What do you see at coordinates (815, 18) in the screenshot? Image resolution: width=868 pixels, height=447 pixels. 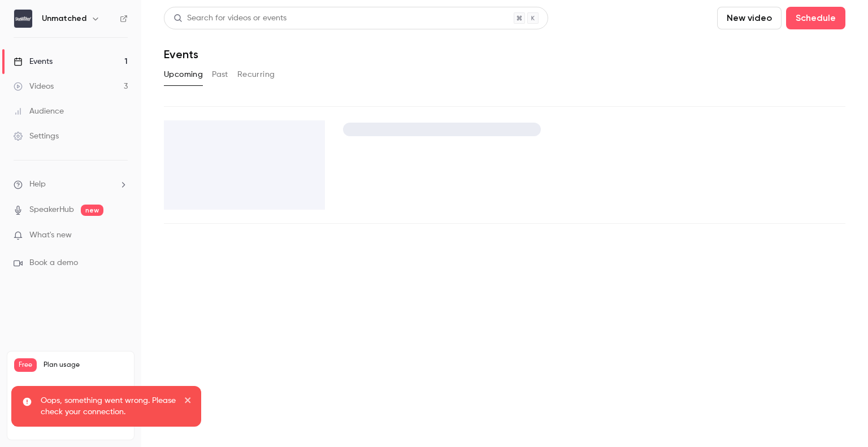 I see `button: Schedule` at bounding box center [815, 18].